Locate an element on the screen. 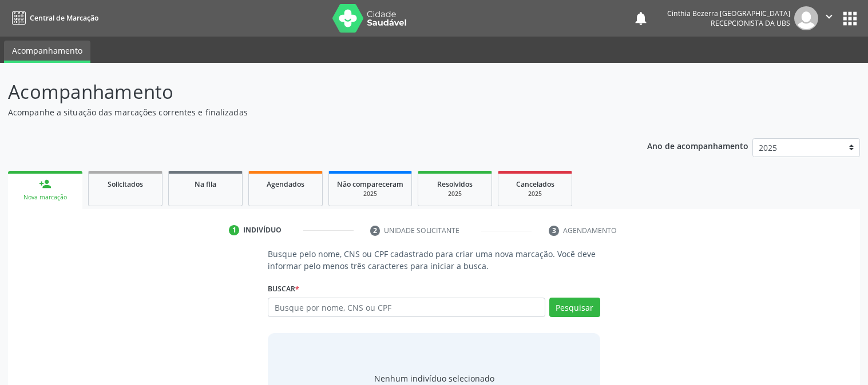  a: Central de Marcação is located at coordinates (53, 18).